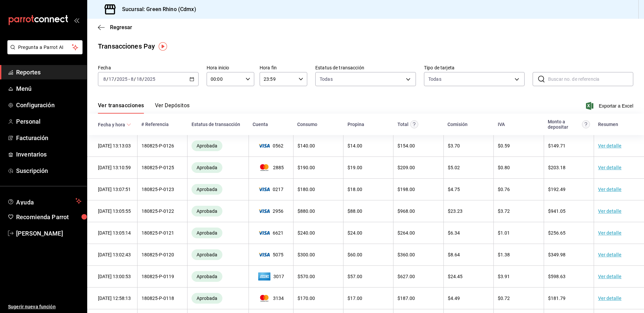  What do you see at coordinates (306, 233) in the screenshot?
I see `span: $ 240.00` at bounding box center [306, 233].